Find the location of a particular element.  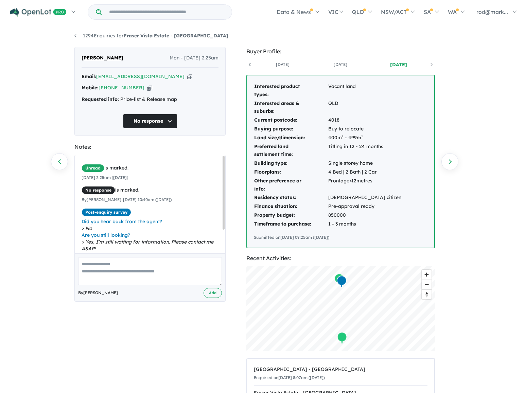

input: Try estate name, suburb, builder or developer is located at coordinates (166, 12).